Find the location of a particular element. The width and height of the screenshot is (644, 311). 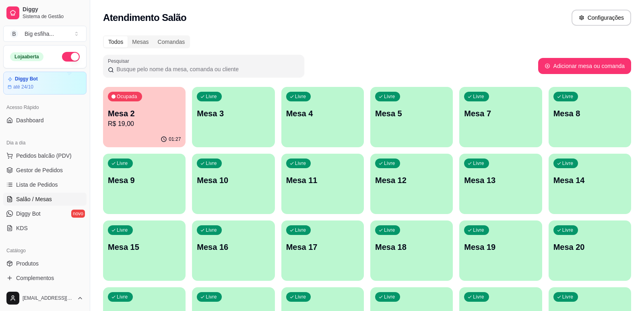

button: LivreMesa 9 is located at coordinates (144, 184).